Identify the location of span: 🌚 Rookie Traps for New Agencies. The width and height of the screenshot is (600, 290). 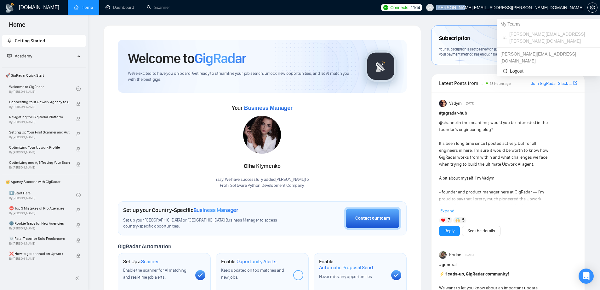
(39, 223).